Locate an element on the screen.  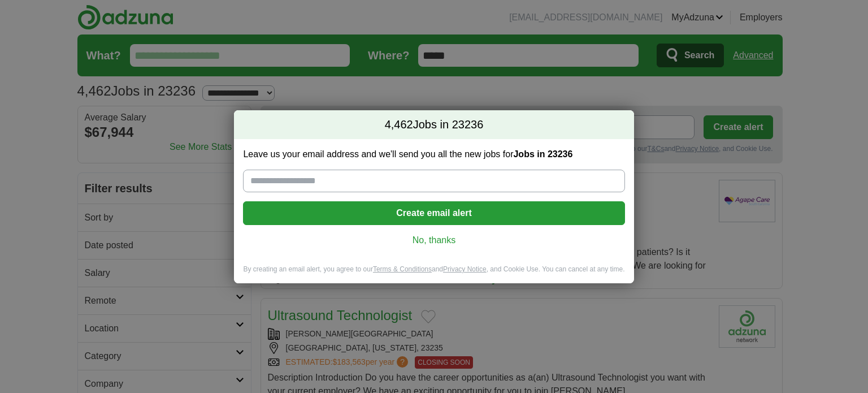
a: Terms & Conditions is located at coordinates (402, 269).